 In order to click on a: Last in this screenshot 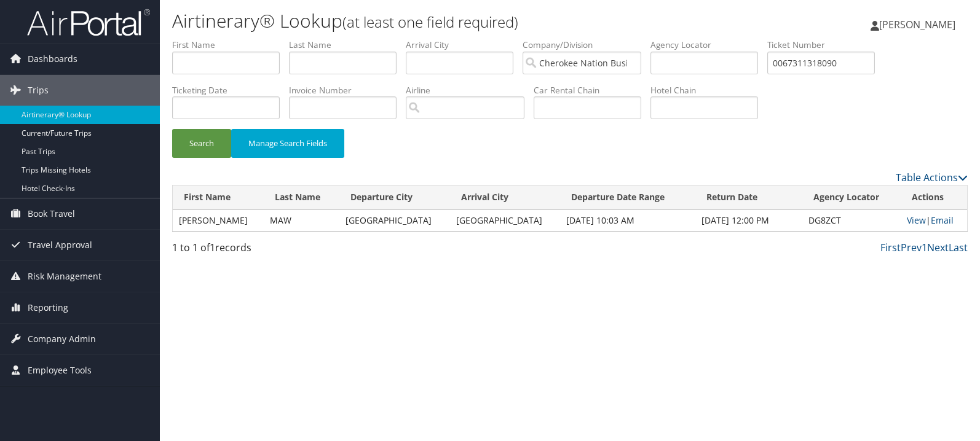, I will do `click(958, 248)`.